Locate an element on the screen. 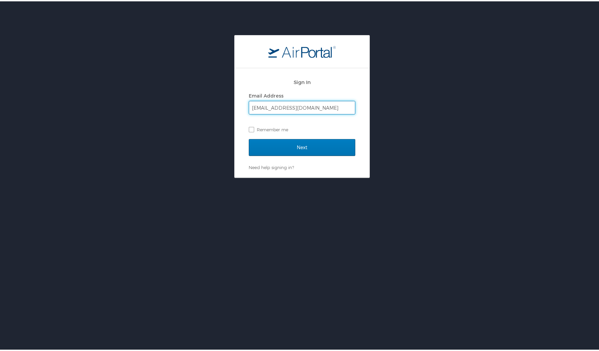  input: Next is located at coordinates (302, 146).